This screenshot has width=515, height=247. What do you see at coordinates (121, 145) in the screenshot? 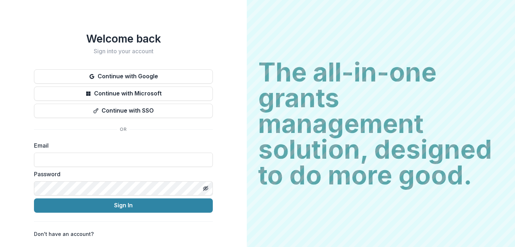
I see `label: Email` at bounding box center [121, 145].